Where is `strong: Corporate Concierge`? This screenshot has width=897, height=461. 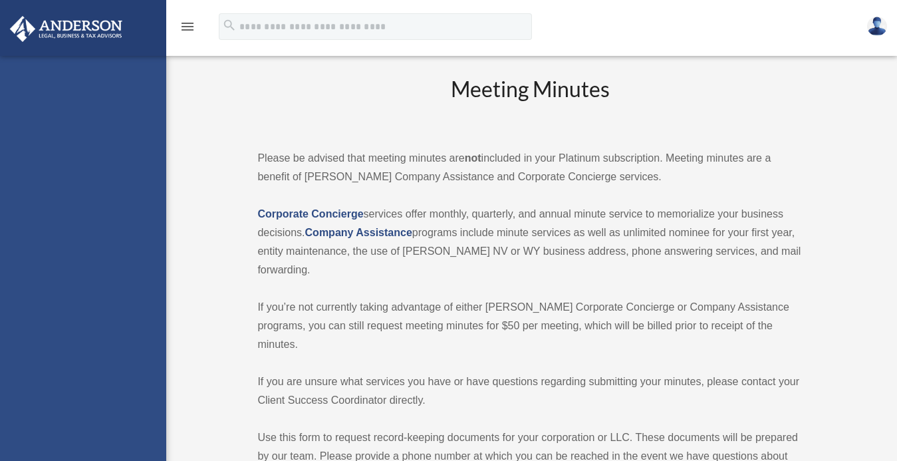
strong: Corporate Concierge is located at coordinates (310, 213).